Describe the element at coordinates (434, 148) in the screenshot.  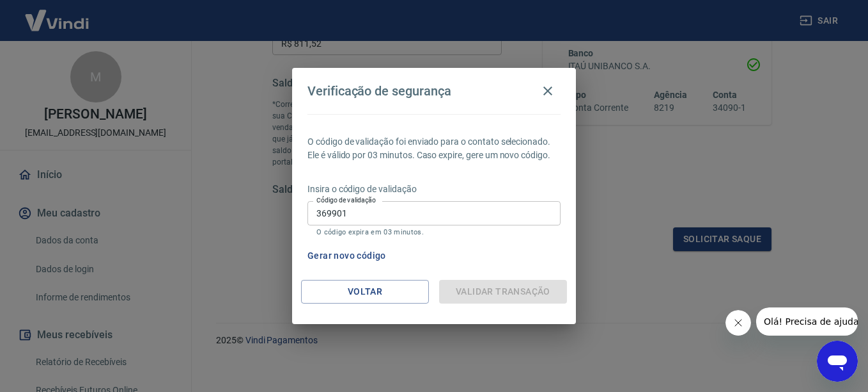
I see `p: O código de validação foi enviado para o contato selecionado. Ele é válido por 03 minutos. Caso e...` at that location.